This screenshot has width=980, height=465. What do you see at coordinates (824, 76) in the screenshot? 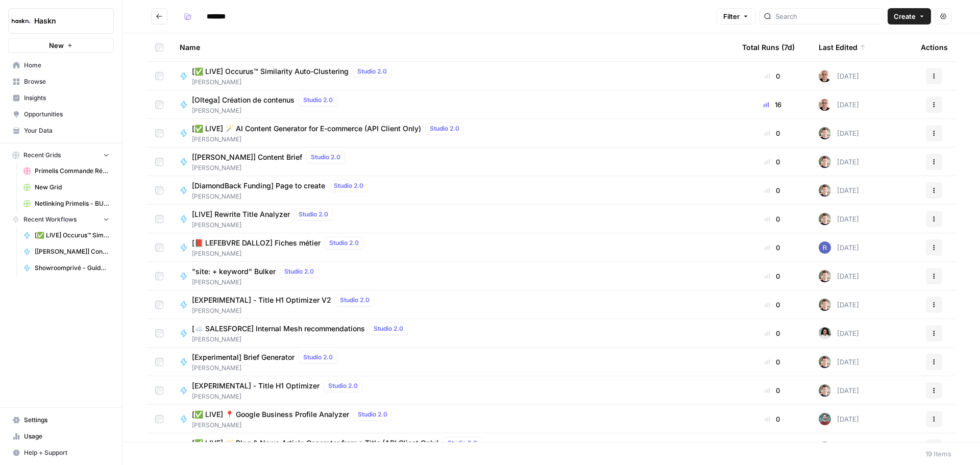
I see `img: 7vx8zh0uhckvat9sl0ytjj9ndhgk` at bounding box center [824, 76].